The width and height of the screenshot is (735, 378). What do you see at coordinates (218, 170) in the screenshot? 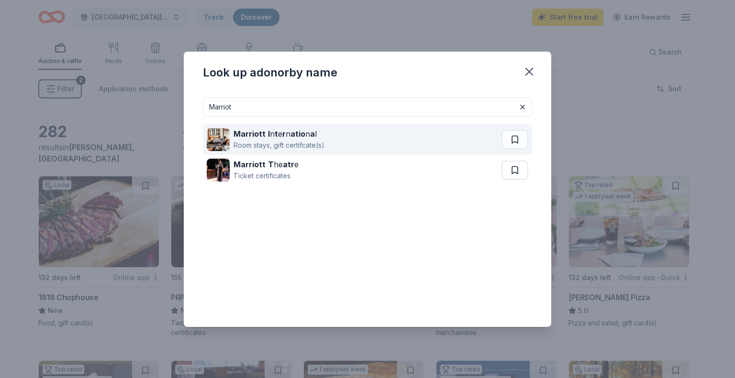
I see `img: Image for Marriott Theatre` at bounding box center [218, 170].